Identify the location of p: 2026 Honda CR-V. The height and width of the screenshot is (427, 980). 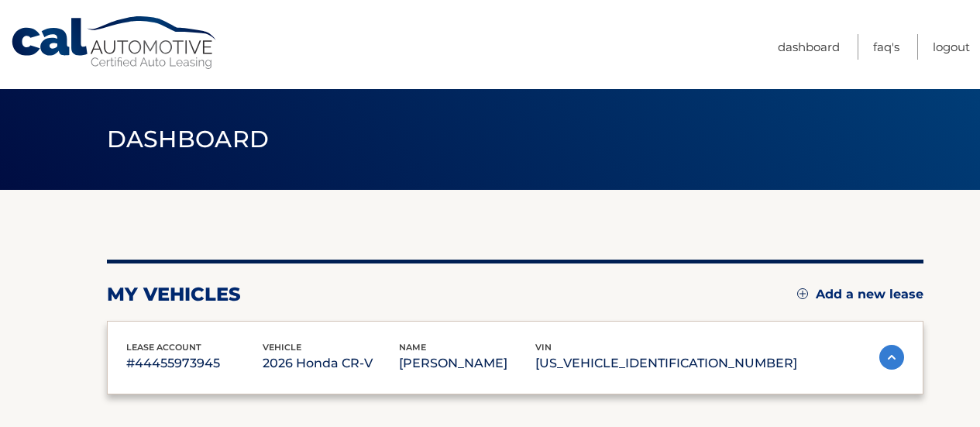
(331, 364).